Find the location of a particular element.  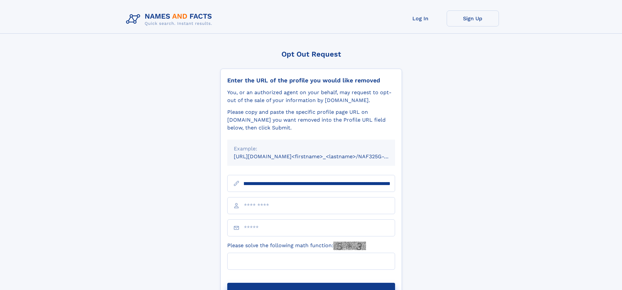

div: Enter the URL of the profile you would like removed is located at coordinates (311, 80).